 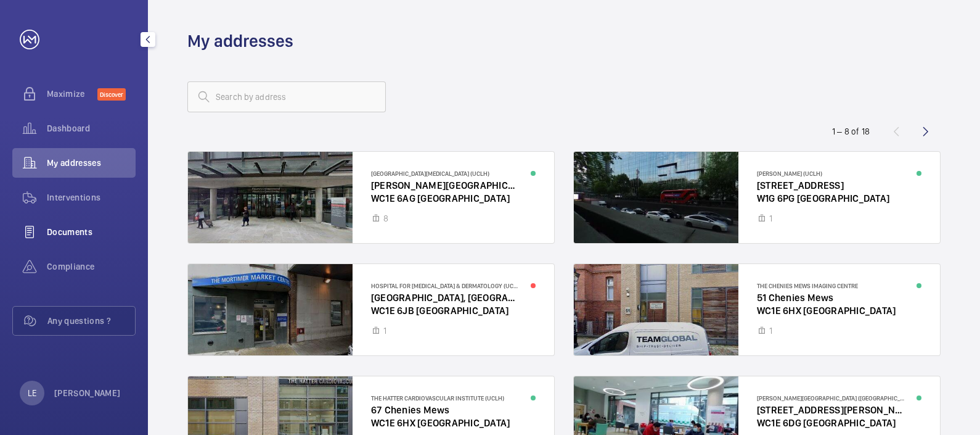 I want to click on input: Search by address, so click(x=287, y=96).